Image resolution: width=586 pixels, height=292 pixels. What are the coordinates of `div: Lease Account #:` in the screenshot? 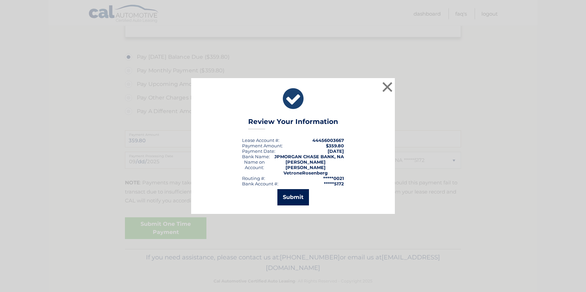 It's located at (261, 140).